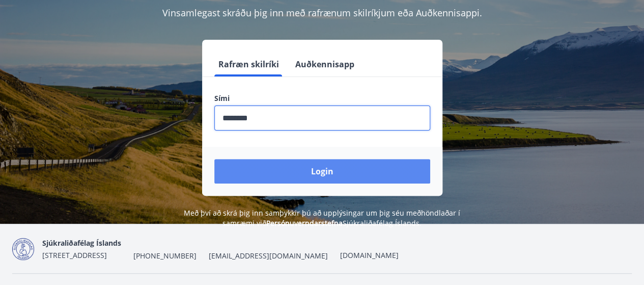  Describe the element at coordinates (23, 249) in the screenshot. I see `img: d7T4au2pYIU9thVz4WmmUT9xvMNnFvdnscGDOPEg.png` at that location.